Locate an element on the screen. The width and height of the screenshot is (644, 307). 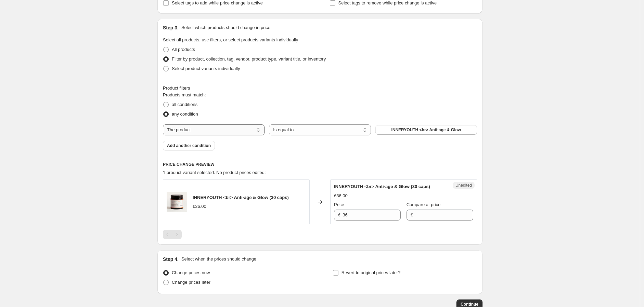
span: Change prices now is located at coordinates (190, 273).